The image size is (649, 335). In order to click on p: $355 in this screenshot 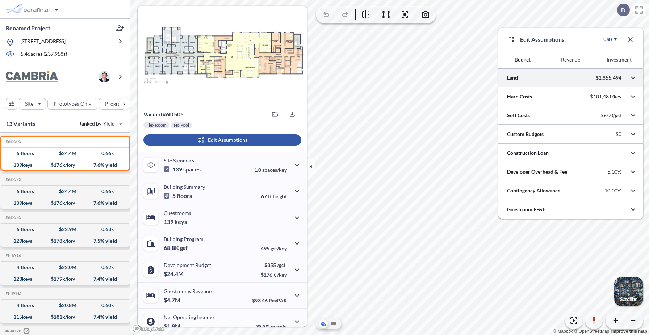, I will do `click(274, 265)`.